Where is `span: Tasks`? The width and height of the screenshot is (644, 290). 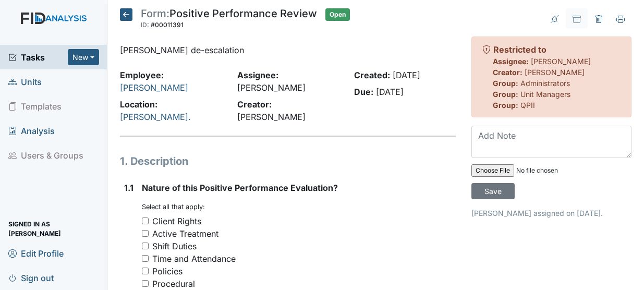
span: Tasks is located at coordinates (38, 57).